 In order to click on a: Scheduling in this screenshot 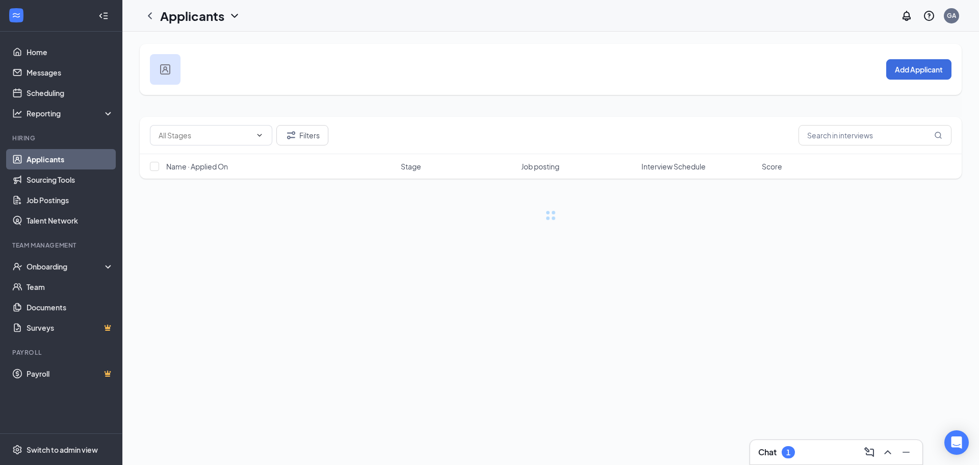, I will do `click(70, 93)`.